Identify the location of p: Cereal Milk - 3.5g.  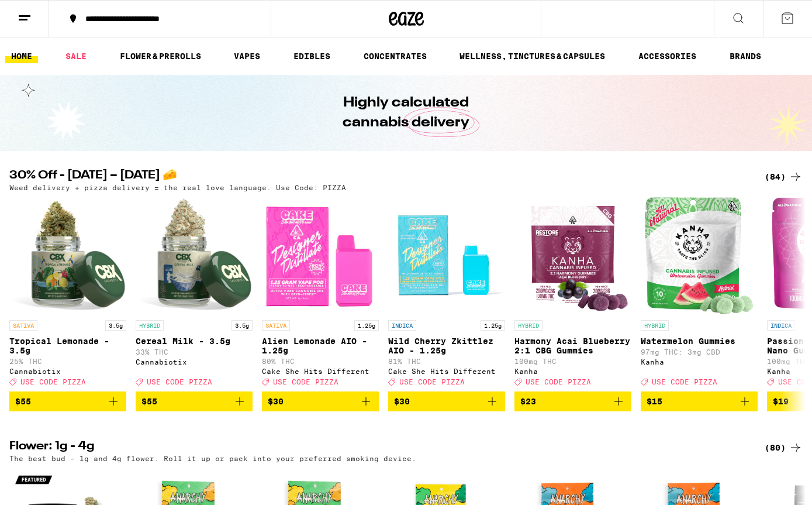
(194, 341).